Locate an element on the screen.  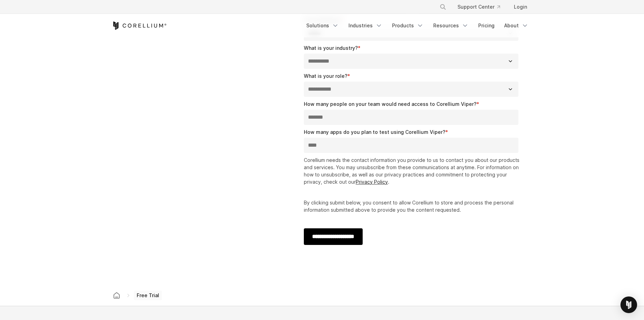
p: By clicking submit below, you consent to allow Corellium to store and process the personal inform... is located at coordinates (413, 206).